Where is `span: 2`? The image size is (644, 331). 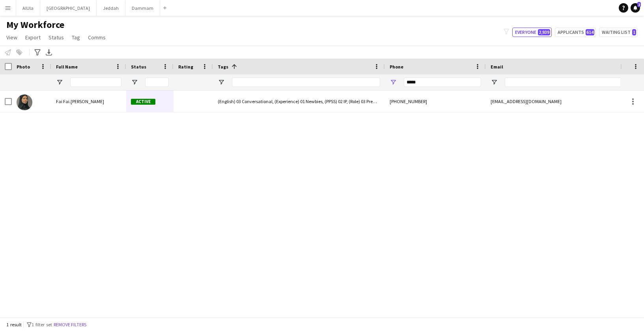
span: 2 is located at coordinates (639, 4).